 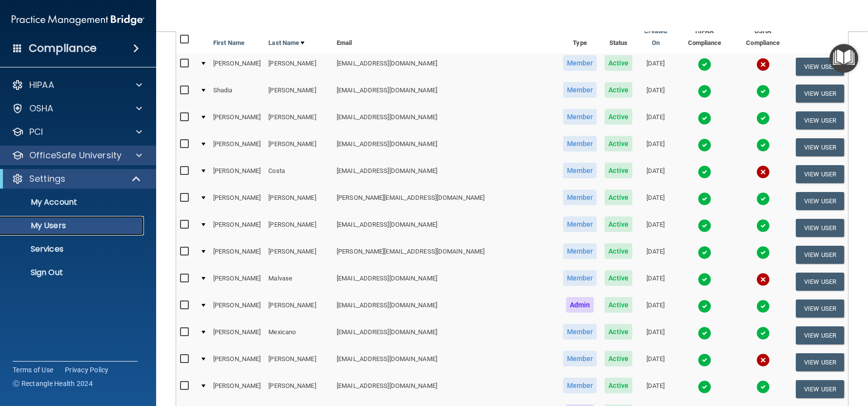 What do you see at coordinates (78, 20) in the screenshot?
I see `img: PMB logo` at bounding box center [78, 20].